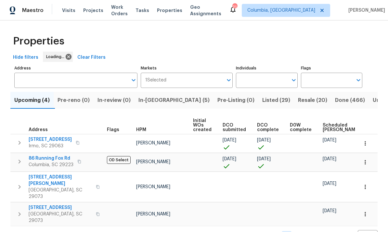  Describe the element at coordinates (76, 68) in the screenshot. I see `label: Address` at that location.